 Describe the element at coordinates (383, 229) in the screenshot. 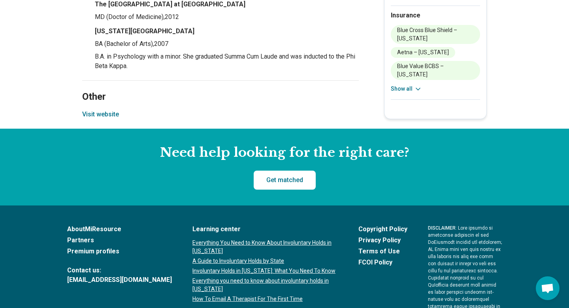

I see `a: Copyright Policy` at that location.